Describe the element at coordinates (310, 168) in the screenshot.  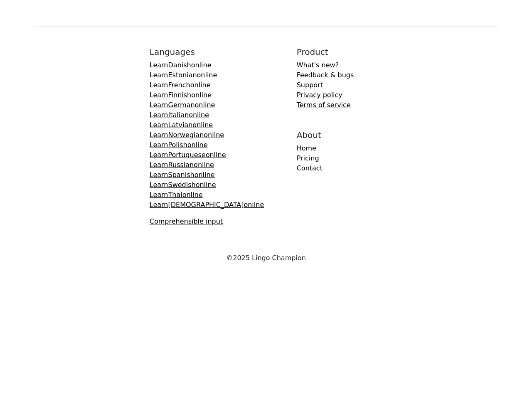
I see `a: Contact` at that location.